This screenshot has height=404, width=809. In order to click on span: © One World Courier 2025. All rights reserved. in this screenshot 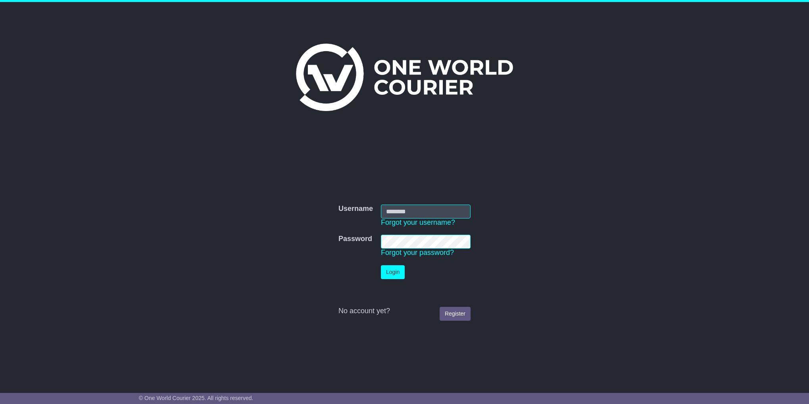, I will do `click(196, 398)`.